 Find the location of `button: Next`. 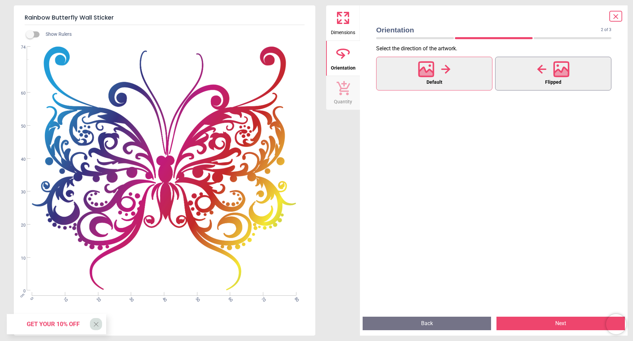

button: Next is located at coordinates (560, 324).